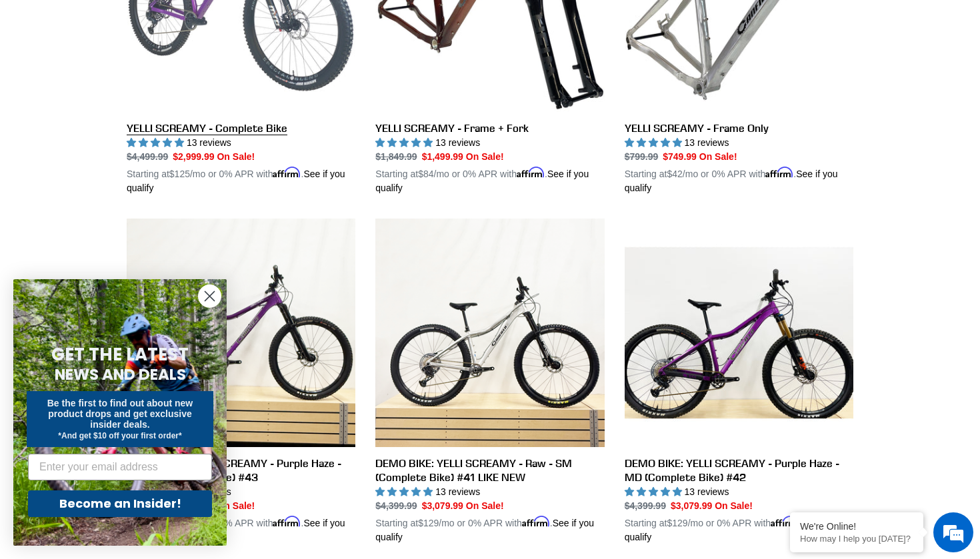  I want to click on span: GET THE LATEST, so click(120, 354).